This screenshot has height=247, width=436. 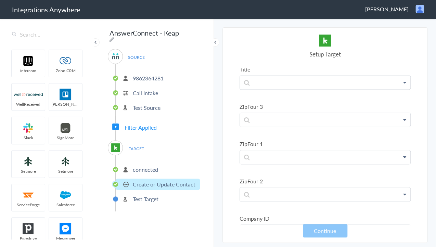 What do you see at coordinates (325, 144) in the screenshot?
I see `label: ZipFour 1` at bounding box center [325, 144].